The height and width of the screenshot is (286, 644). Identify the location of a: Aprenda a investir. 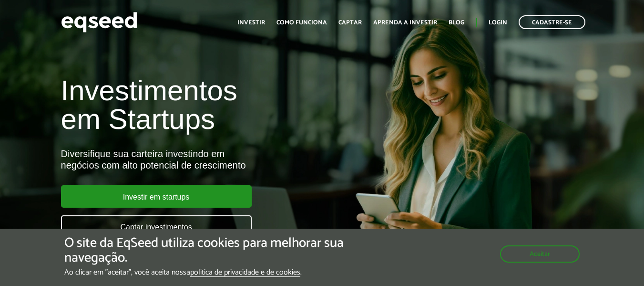
(405, 22).